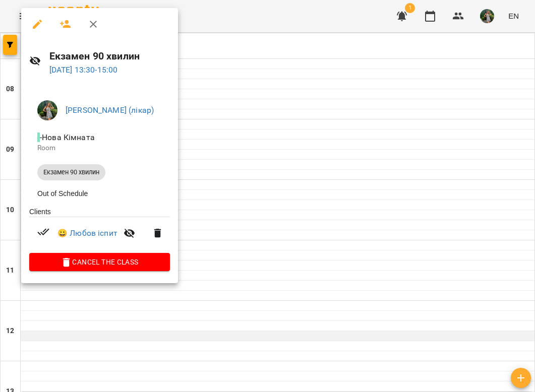  What do you see at coordinates (110, 56) in the screenshot?
I see `h6: Екзамен 90 хвилин` at bounding box center [110, 56].